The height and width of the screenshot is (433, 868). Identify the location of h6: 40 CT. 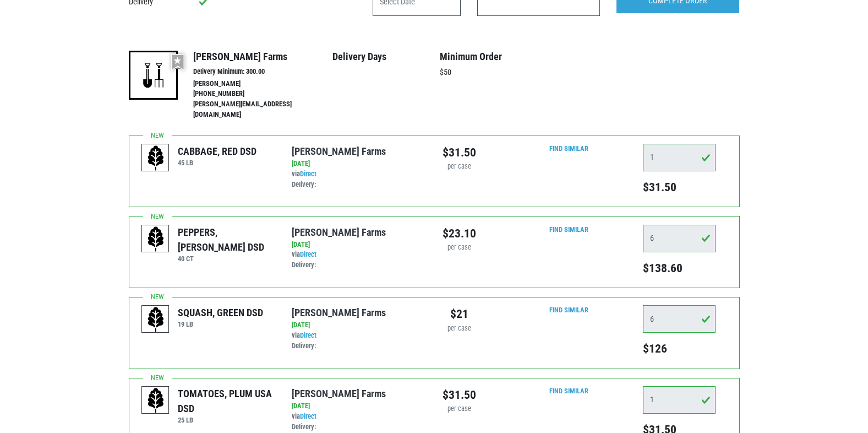
(226, 258).